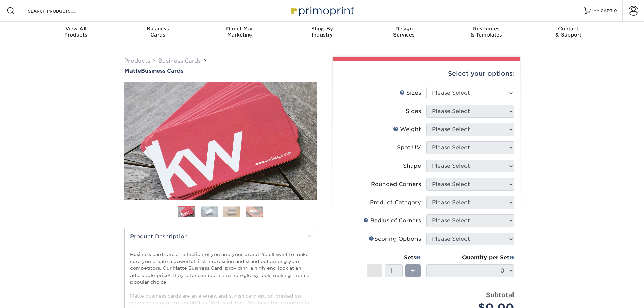  I want to click on a: MatteBusiness Cards, so click(221, 71).